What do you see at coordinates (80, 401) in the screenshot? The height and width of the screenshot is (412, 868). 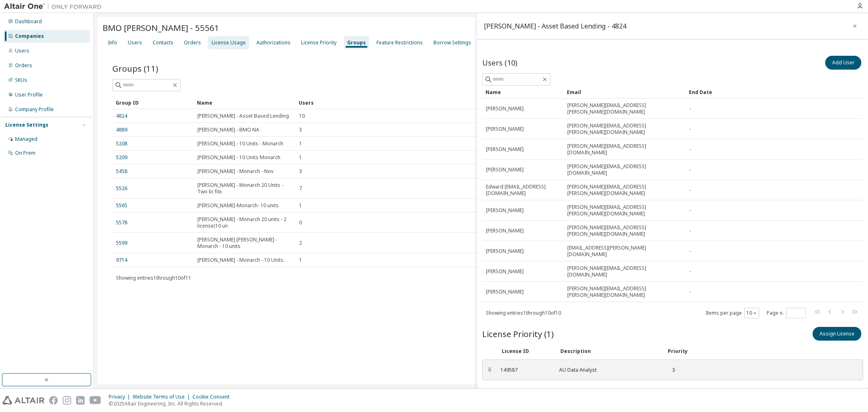 I see `img: linkedin.svg` at bounding box center [80, 401].